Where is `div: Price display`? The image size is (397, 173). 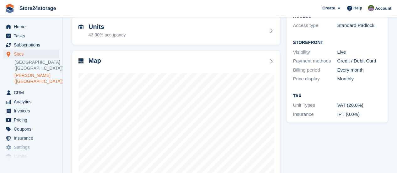
div: Price display is located at coordinates (315, 79).